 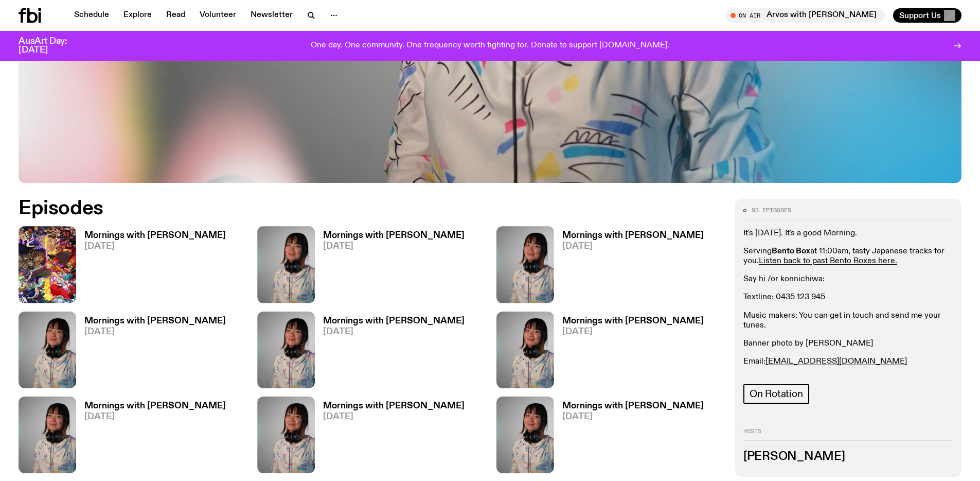 I want to click on p: Music makers: You can get in touch and send me your tunes., so click(x=848, y=321).